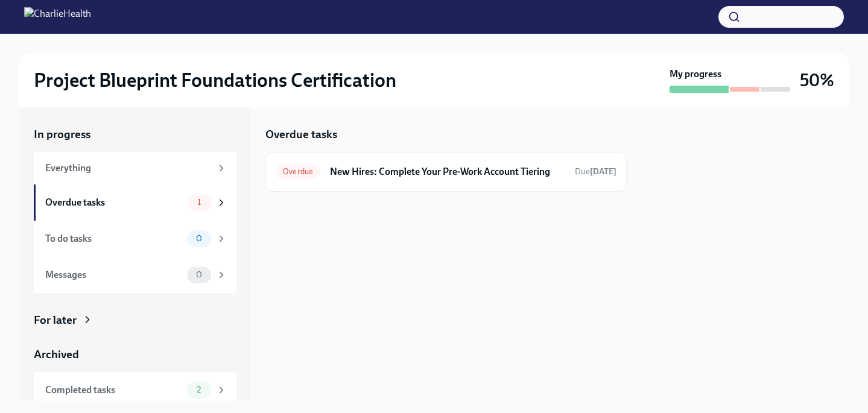 The height and width of the screenshot is (413, 868). I want to click on div: Everything, so click(128, 168).